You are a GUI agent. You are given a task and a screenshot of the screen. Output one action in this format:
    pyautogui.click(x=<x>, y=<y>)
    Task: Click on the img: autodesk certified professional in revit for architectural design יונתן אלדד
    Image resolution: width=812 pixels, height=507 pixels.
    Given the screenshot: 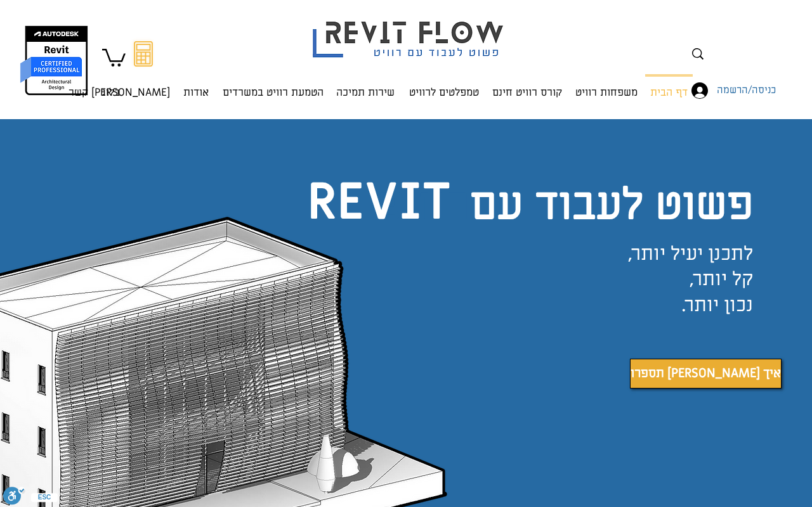 What is the action you would take?
    pyautogui.click(x=54, y=60)
    